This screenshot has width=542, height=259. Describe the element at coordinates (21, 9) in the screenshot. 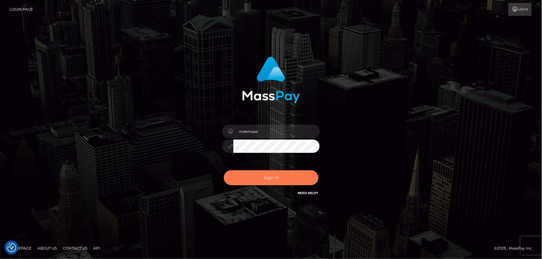

I see `a: Login Page` at that location.